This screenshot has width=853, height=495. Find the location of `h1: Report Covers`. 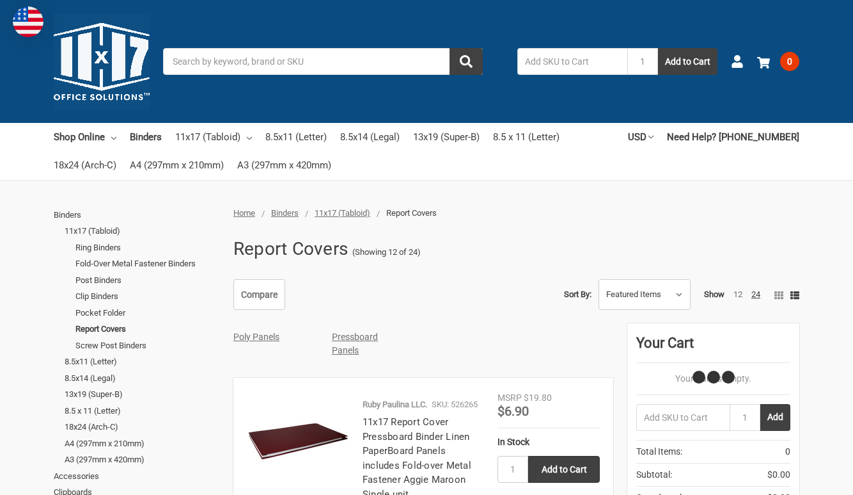

h1: Report Covers is located at coordinates (290, 249).